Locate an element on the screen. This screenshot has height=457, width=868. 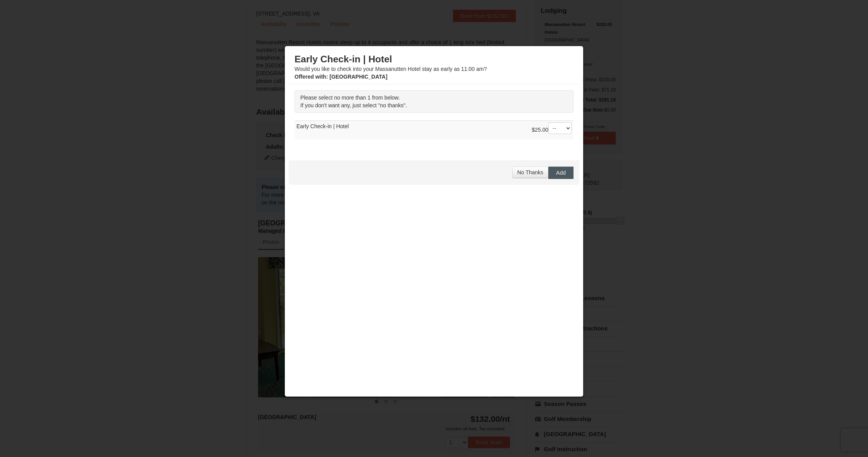
h3: Early Check-in | Hotel is located at coordinates (434, 59).